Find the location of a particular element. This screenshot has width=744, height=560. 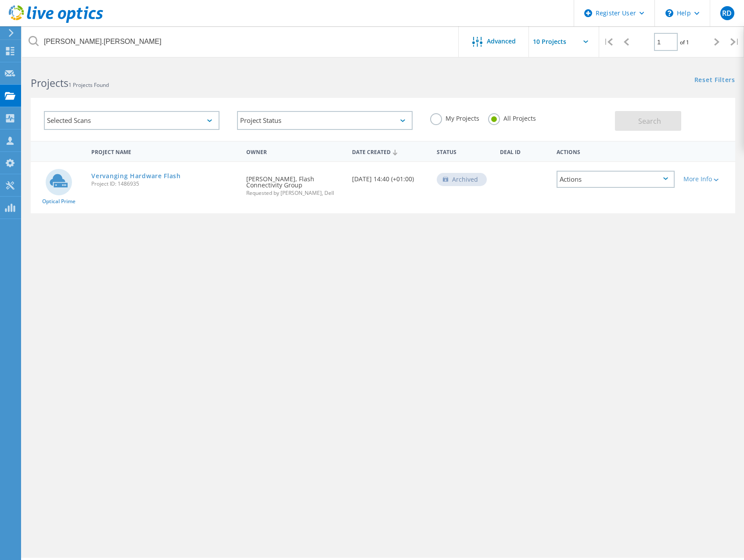

div: Selected Scans is located at coordinates (132, 120).